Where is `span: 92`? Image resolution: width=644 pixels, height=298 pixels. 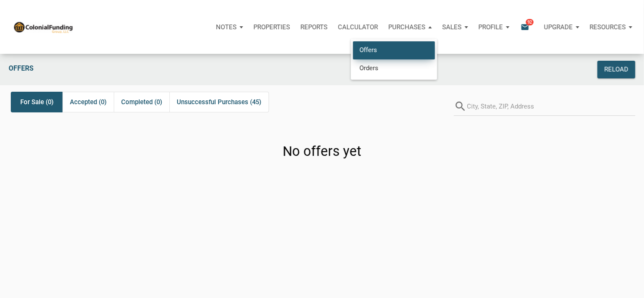 span: 92 is located at coordinates (530, 22).